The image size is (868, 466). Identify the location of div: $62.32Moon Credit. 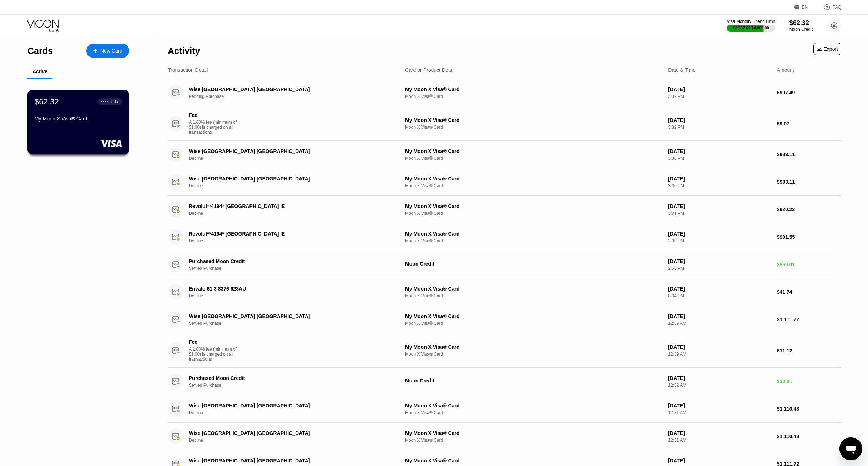
(801, 25).